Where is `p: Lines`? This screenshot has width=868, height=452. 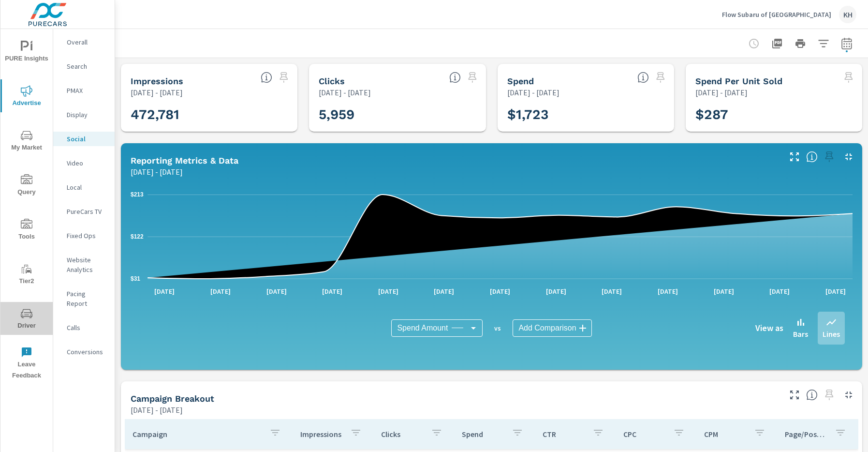
p: Lines is located at coordinates (831, 334).